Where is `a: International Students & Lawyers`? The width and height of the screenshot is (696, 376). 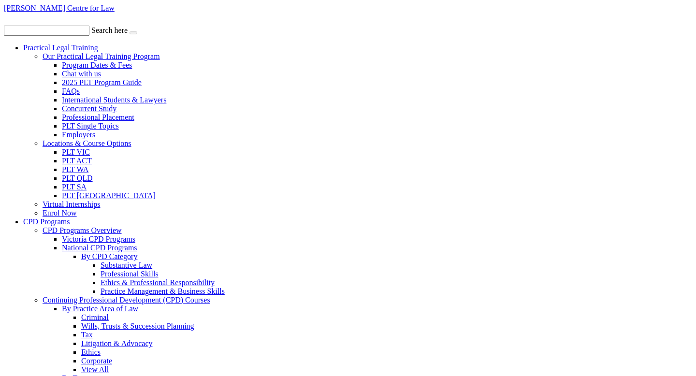
a: International Students & Lawyers is located at coordinates (114, 100).